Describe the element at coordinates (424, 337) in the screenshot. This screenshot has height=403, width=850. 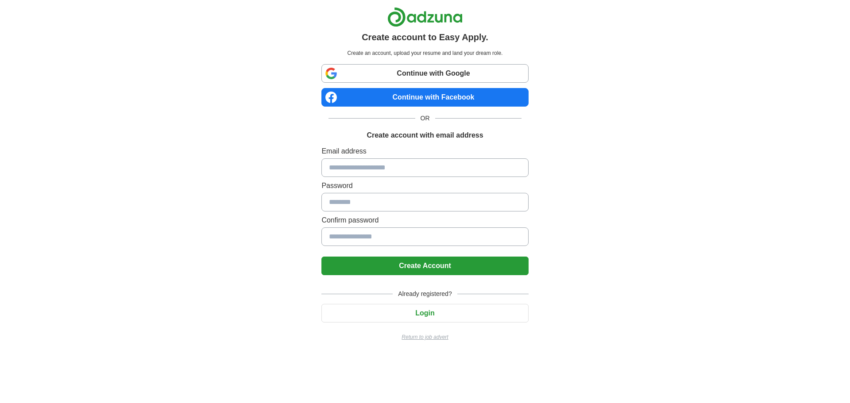
I see `p: Return to job advert` at that location.